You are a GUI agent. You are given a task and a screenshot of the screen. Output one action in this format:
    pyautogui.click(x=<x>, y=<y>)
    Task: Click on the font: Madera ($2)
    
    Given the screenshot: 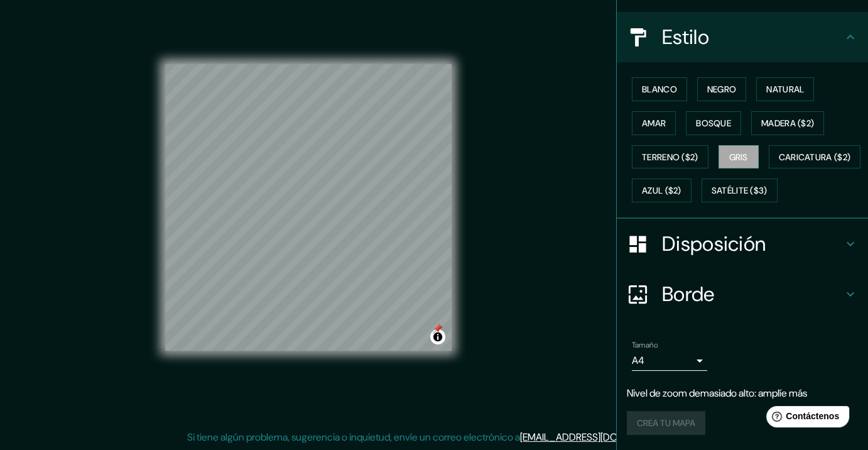 What is the action you would take?
    pyautogui.click(x=788, y=123)
    